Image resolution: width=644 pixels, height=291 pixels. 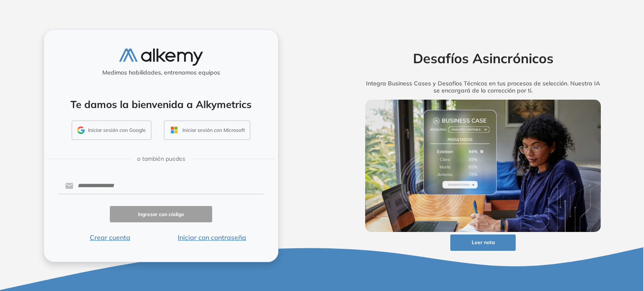 I want to click on img: OUTLOOK_ICON, so click(x=174, y=129).